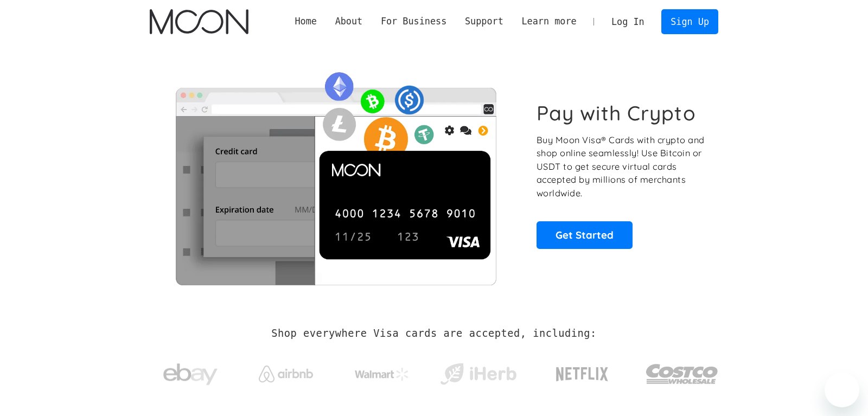 The height and width of the screenshot is (416, 868). I want to click on a: Get Started, so click(584, 235).